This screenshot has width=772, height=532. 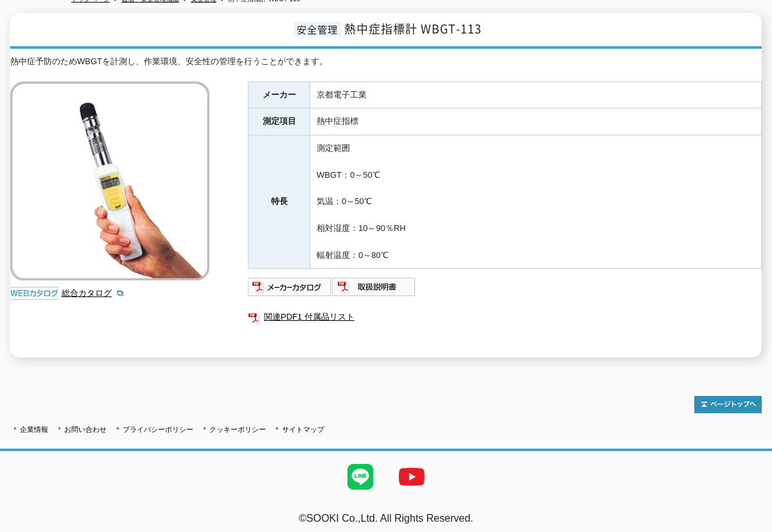 I want to click on img: YouTube, so click(x=412, y=477).